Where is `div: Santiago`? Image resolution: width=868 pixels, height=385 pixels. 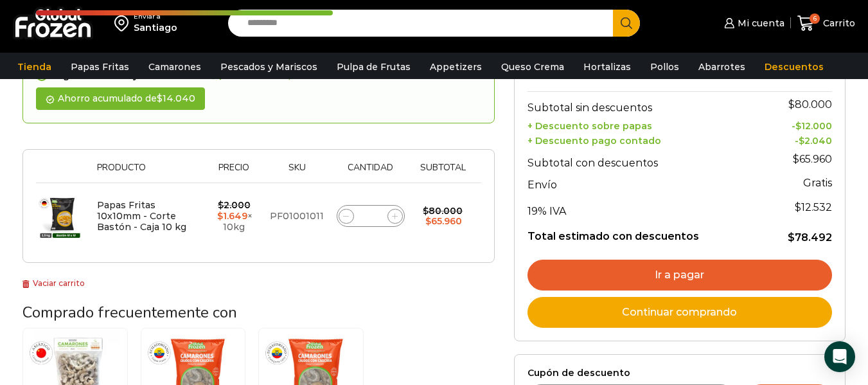 div: Santiago is located at coordinates (156, 27).